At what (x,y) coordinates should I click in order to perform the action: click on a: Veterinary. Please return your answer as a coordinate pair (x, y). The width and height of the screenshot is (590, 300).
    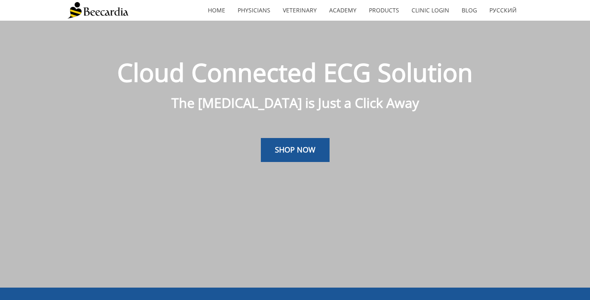
    Looking at the image, I should click on (300, 10).